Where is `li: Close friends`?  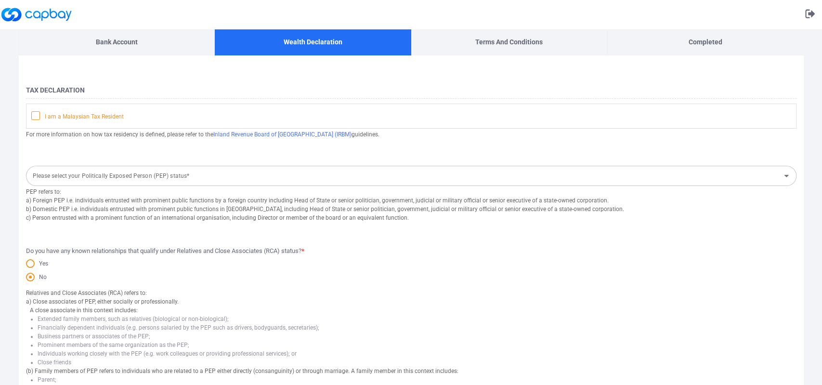
li: Close friends is located at coordinates (417, 362).